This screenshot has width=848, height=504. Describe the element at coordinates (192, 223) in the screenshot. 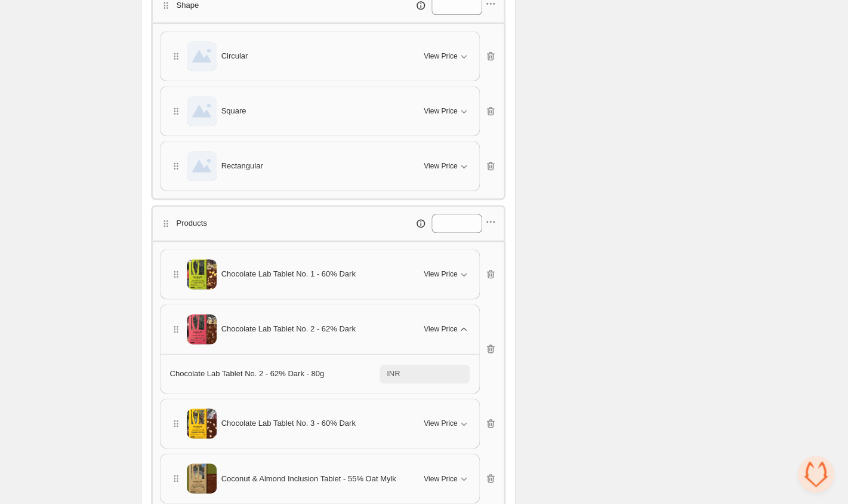

I see `p: Products` at that location.